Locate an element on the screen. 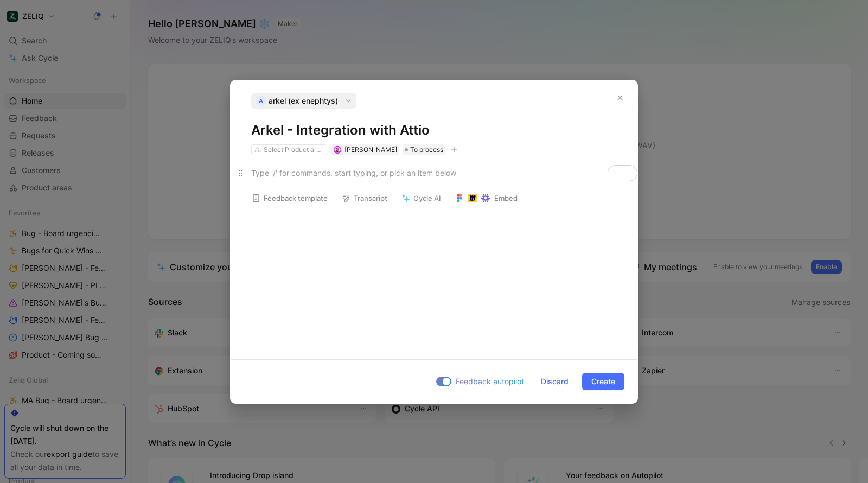 Image resolution: width=868 pixels, height=483 pixels. button: Feedback autopilot is located at coordinates (480, 381).